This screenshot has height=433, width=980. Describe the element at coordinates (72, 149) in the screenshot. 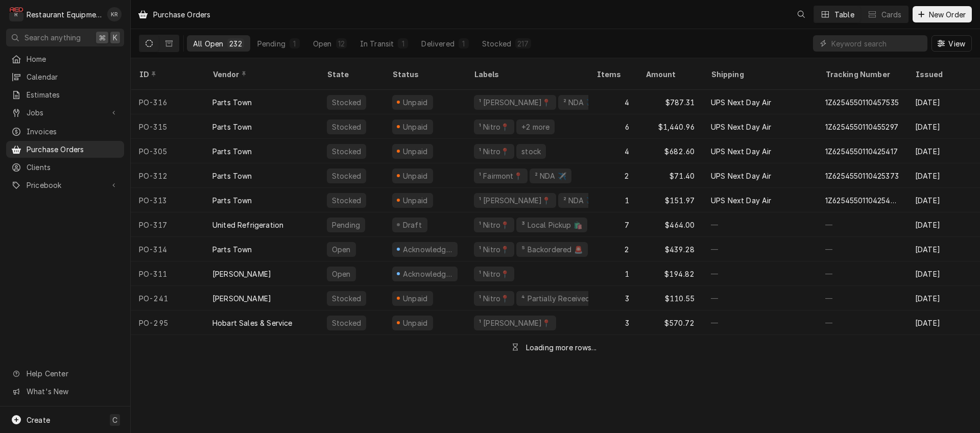

I see `span: Purchase Orders` at that location.